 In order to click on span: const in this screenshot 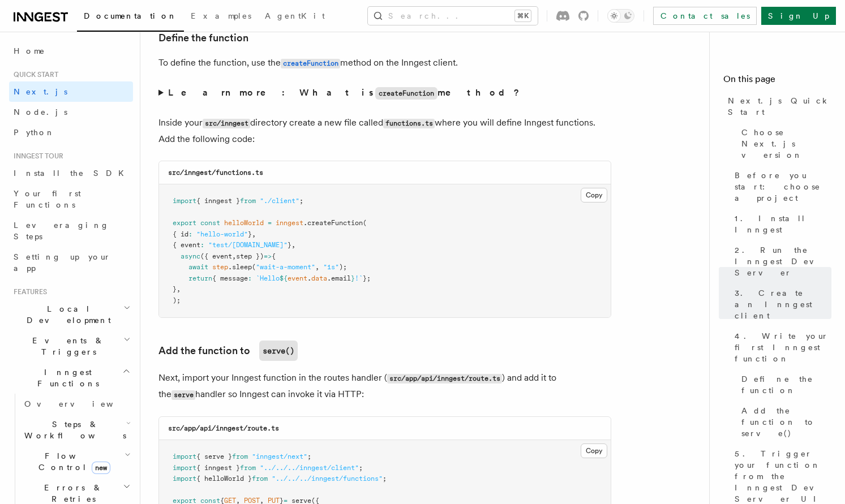, I will do `click(210, 223)`.